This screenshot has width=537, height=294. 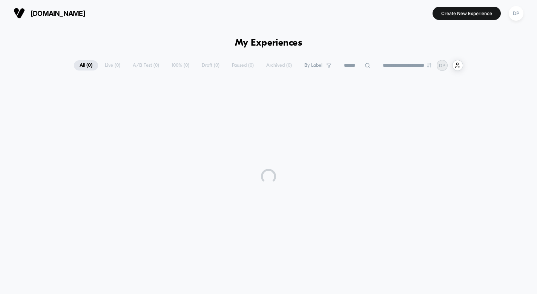 What do you see at coordinates (516, 13) in the screenshot?
I see `div: DP` at bounding box center [516, 13].